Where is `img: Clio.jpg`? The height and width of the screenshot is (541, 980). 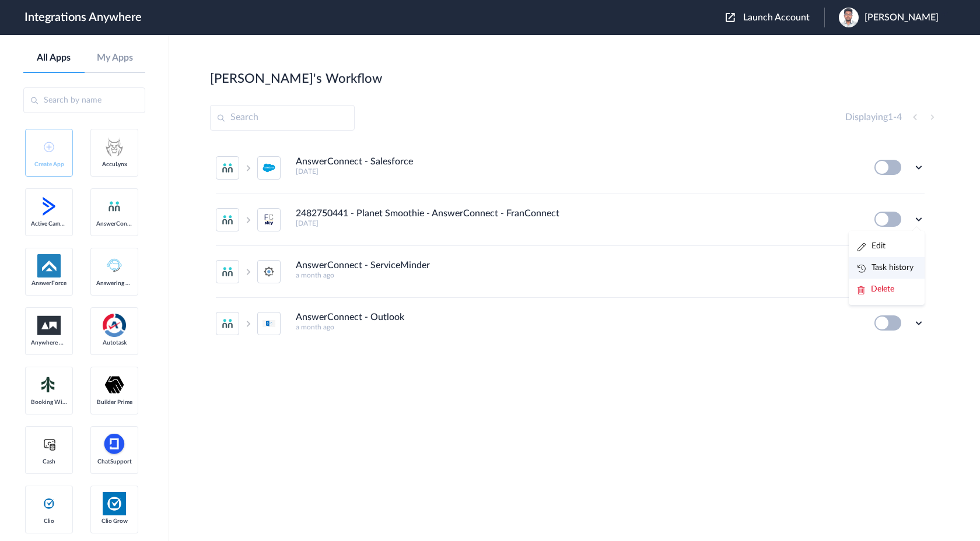 img: Clio.jpg is located at coordinates (114, 504).